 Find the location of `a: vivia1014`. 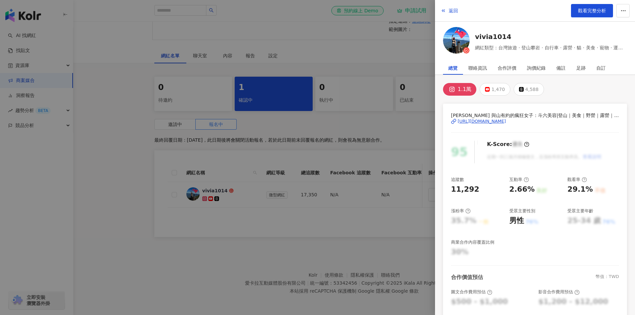

a: vivia1014 is located at coordinates (551, 37).